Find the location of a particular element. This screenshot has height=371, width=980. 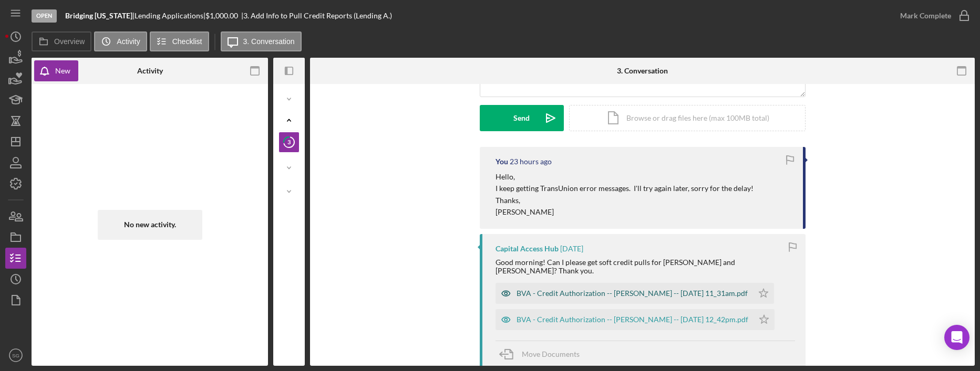

p: I keep getting TransUnion error messages. I'll try again later, sorry for the delay! is located at coordinates (624, 189).